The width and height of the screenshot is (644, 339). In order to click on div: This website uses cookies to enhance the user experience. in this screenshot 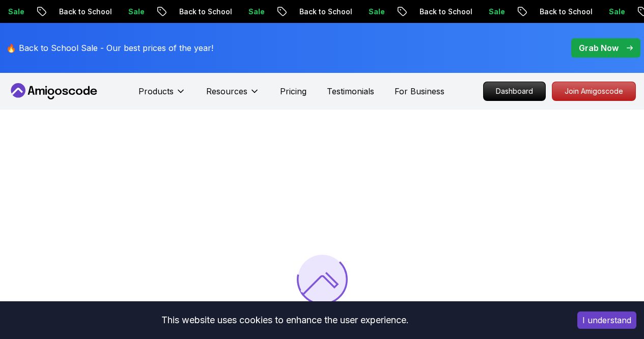, I will do `click(284, 319)`.